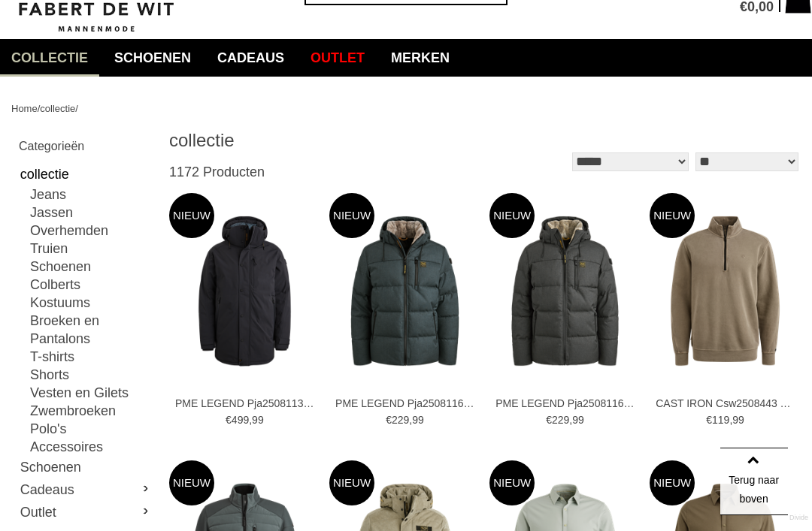 This screenshot has width=812, height=531. Describe the element at coordinates (91, 447) in the screenshot. I see `a: Accessoires` at that location.